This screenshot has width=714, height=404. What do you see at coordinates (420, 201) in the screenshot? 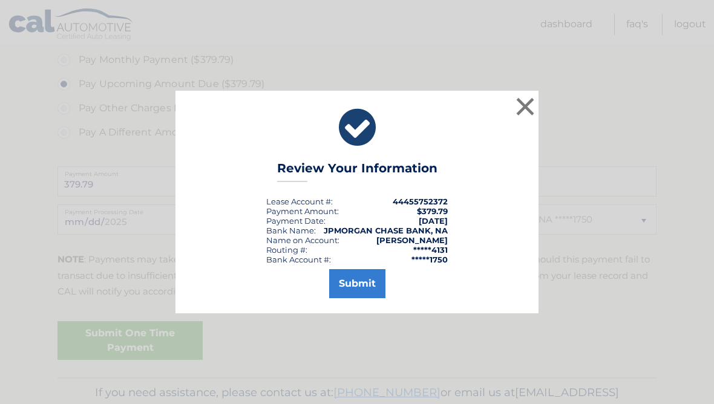
I see `strong: 44455752372` at bounding box center [420, 201].